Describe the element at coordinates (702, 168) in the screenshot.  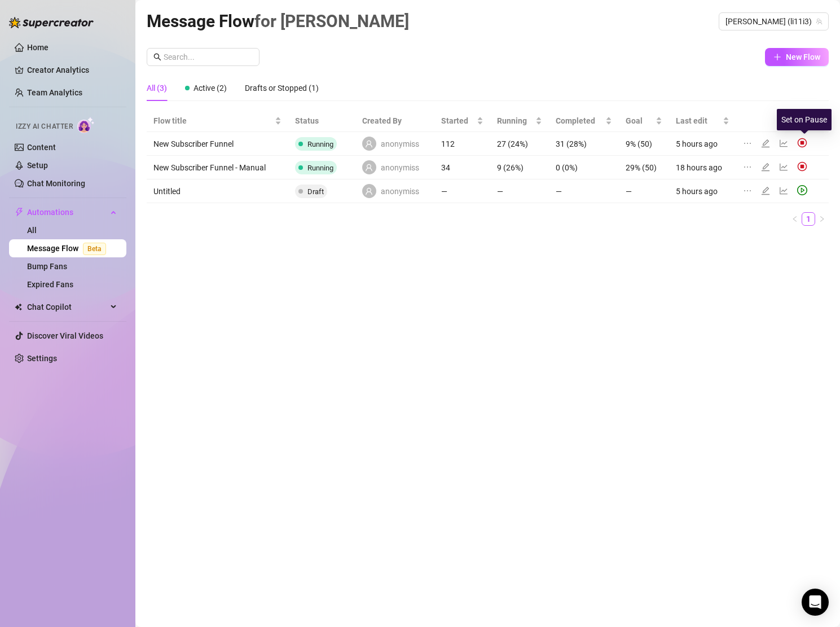
I see `td: 18 hours ago` at that location.